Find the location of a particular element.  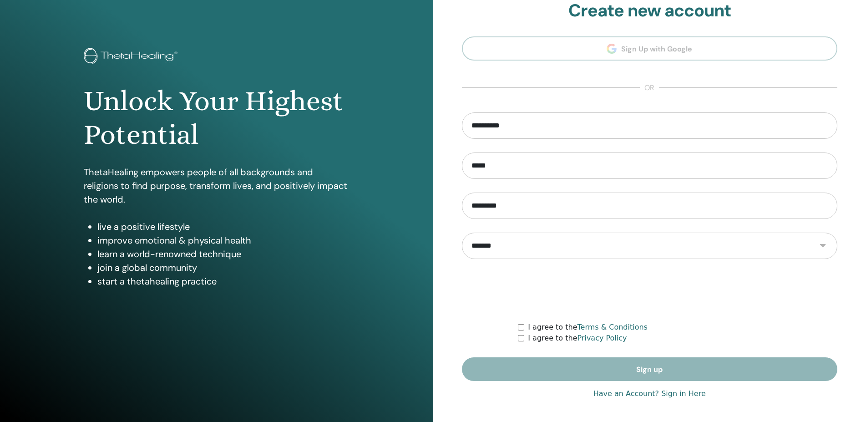

h1: Unlock Your Highest Potential is located at coordinates (217, 118).